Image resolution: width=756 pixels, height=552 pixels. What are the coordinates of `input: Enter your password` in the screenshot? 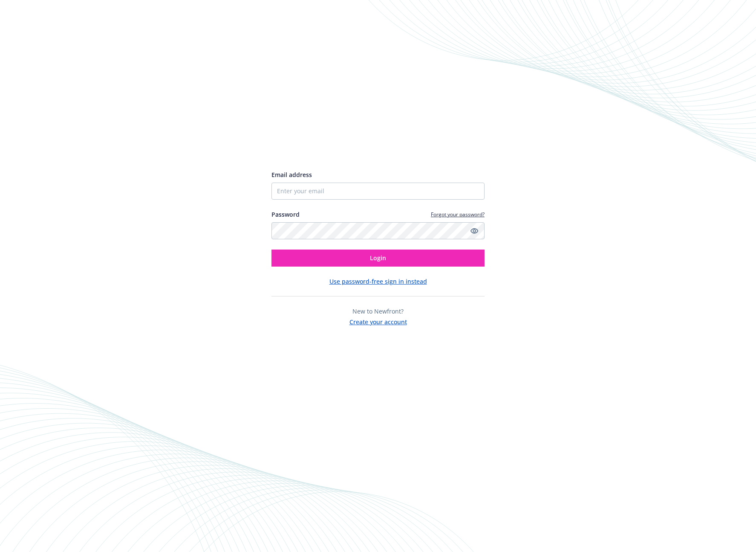 It's located at (378, 231).